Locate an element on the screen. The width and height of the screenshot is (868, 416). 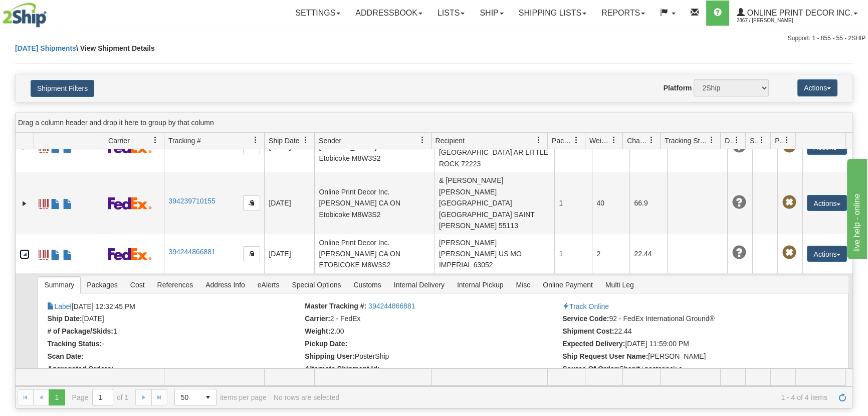
input: Page 1 is located at coordinates (103, 397).